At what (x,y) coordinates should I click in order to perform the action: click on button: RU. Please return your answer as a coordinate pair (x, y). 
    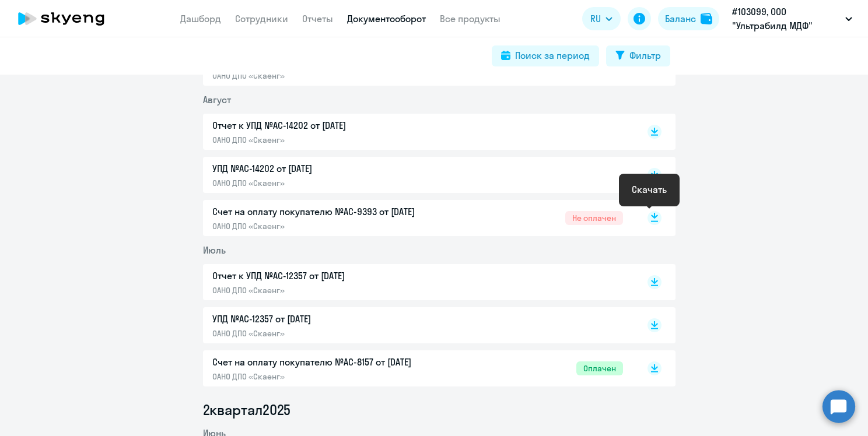
    Looking at the image, I should click on (601, 18).